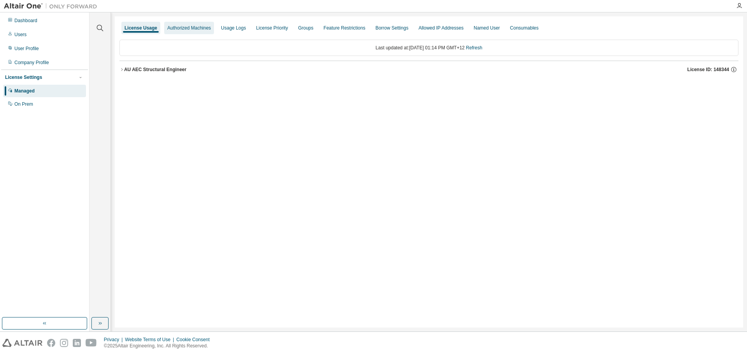  I want to click on p: © 2025 Altair Engineering, Inc. All Rights Reserved., so click(159, 346).